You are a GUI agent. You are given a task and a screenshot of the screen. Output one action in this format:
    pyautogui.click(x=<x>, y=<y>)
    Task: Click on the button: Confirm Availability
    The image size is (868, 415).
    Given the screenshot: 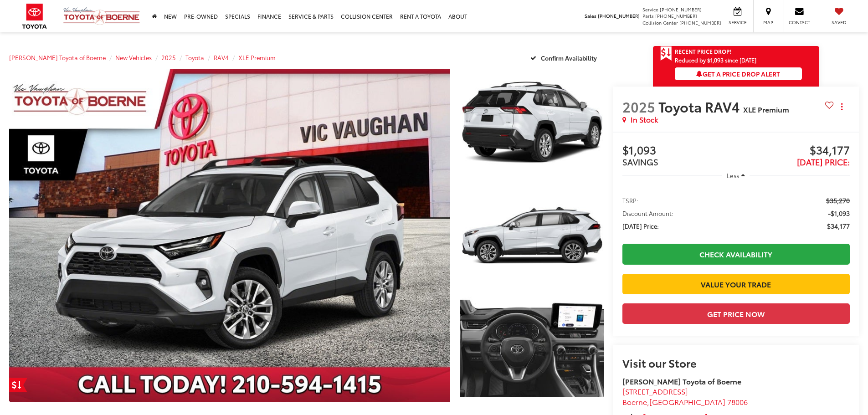 What is the action you would take?
    pyautogui.click(x=565, y=57)
    